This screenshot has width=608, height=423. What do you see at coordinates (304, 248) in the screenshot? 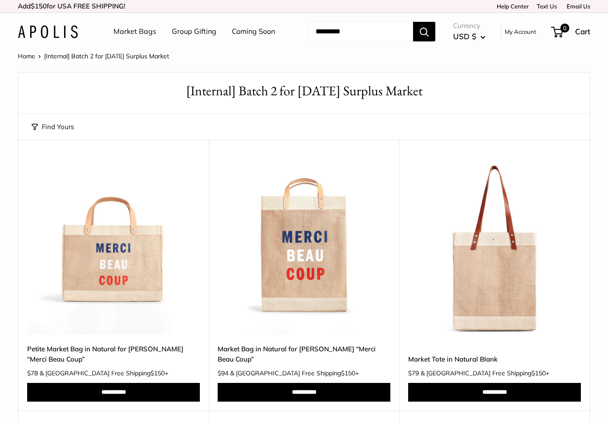
I see `img: description_Exclusive Collab with Clare V` at bounding box center [304, 248].